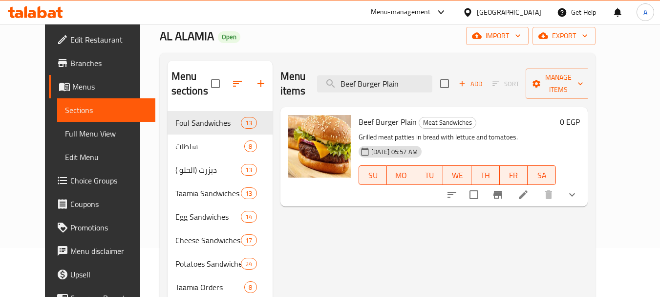 The image size is (660, 297). Describe the element at coordinates (373, 175) in the screenshot. I see `button: SU` at that location.